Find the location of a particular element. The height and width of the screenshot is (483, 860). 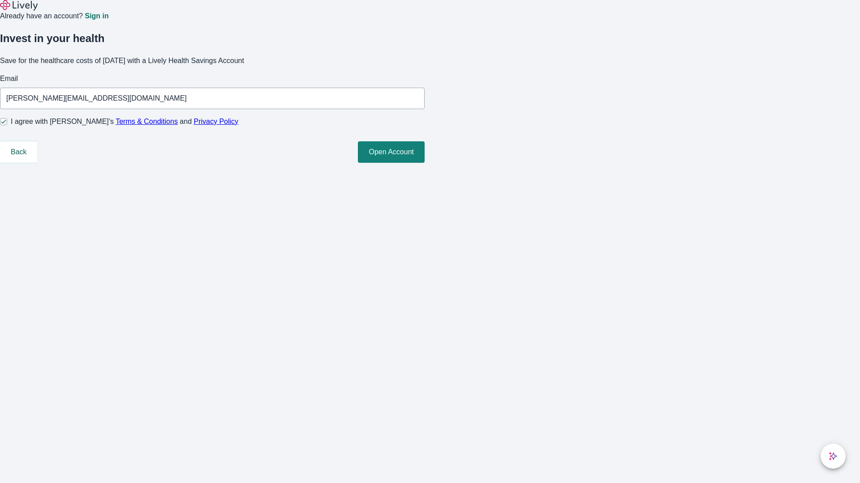

button: Open Account is located at coordinates (391, 152).